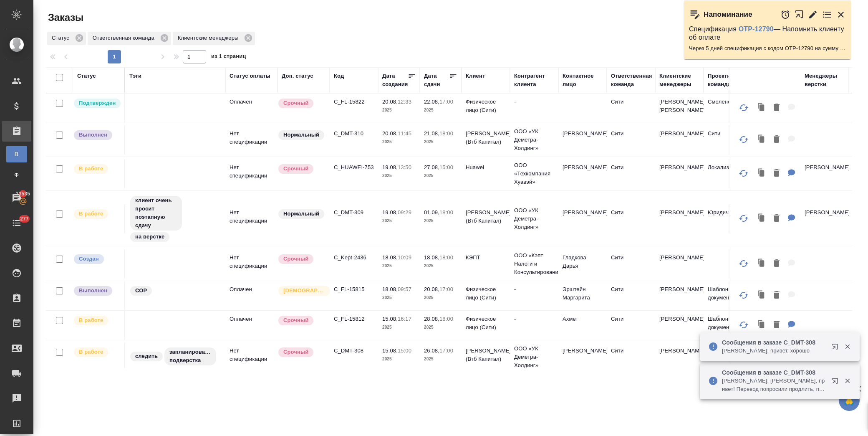 The image size is (868, 436). I want to click on div: Менеджеры верстки, so click(825, 80).